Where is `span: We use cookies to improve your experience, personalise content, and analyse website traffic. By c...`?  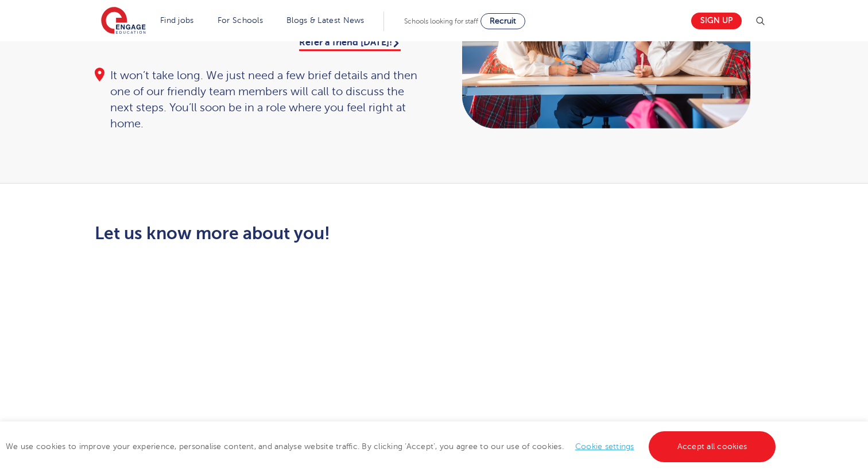 span: We use cookies to improve your experience, personalise content, and analyse website traffic. By c... is located at coordinates (392, 446).